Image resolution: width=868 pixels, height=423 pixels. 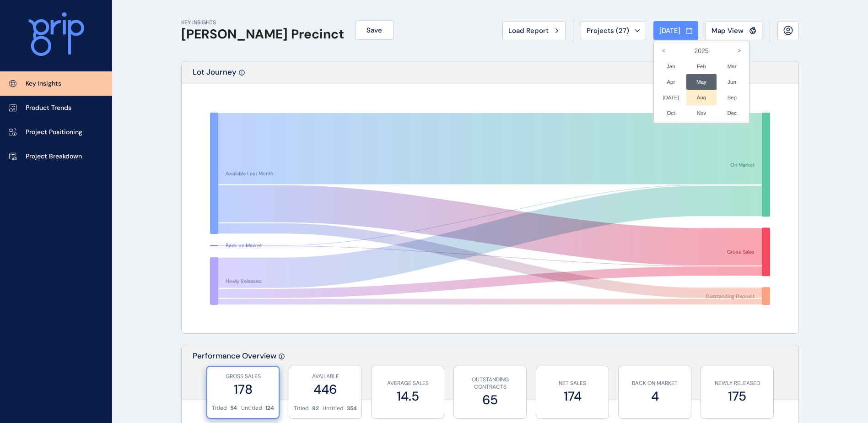 What do you see at coordinates (671, 113) in the screenshot?
I see `li: Oct` at bounding box center [671, 113].